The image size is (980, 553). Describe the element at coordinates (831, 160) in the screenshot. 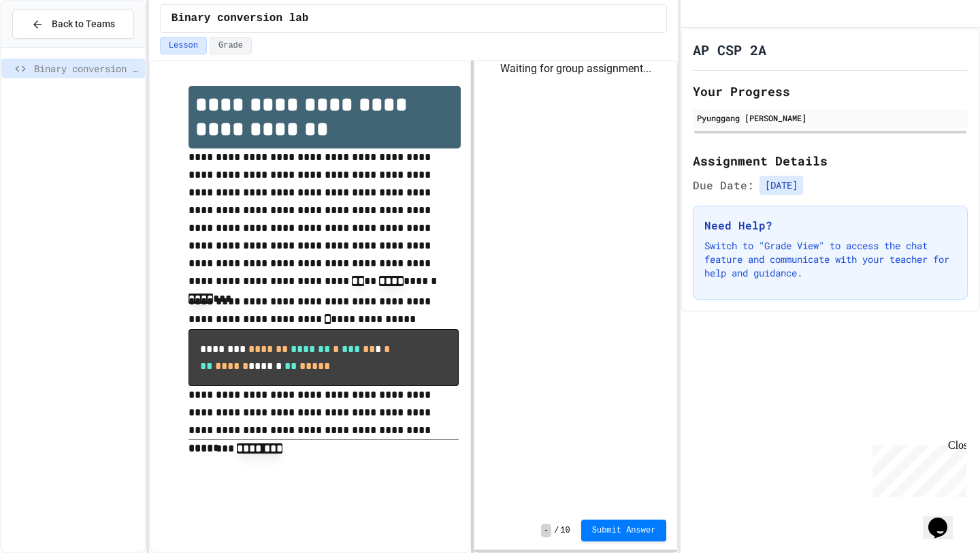

I see `h2: Assignment Details` at that location.